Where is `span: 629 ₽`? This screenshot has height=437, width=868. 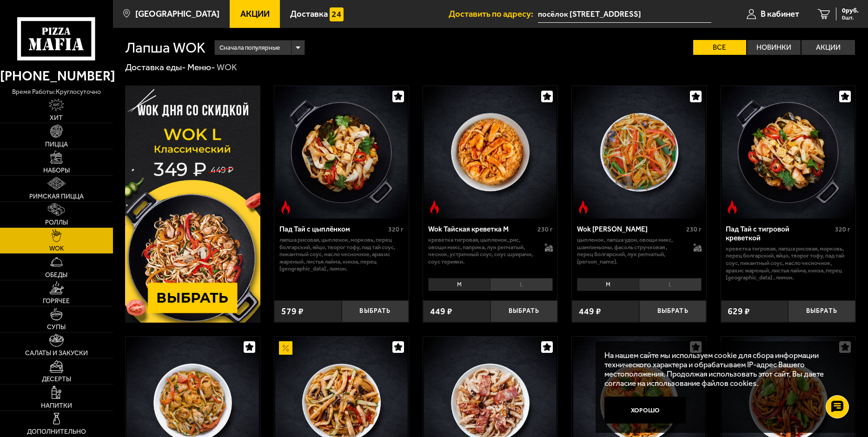
span: 629 ₽ is located at coordinates (738, 311).